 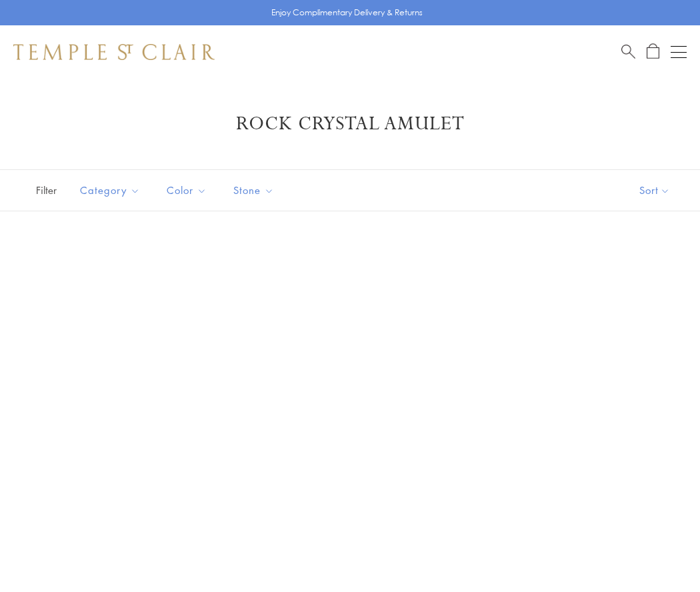 I want to click on button: Open navigation, so click(x=678, y=52).